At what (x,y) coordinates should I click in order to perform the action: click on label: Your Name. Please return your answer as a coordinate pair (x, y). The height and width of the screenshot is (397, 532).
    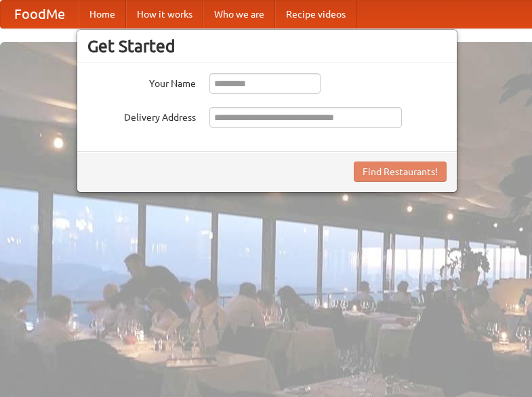
    Looking at the image, I should click on (142, 82).